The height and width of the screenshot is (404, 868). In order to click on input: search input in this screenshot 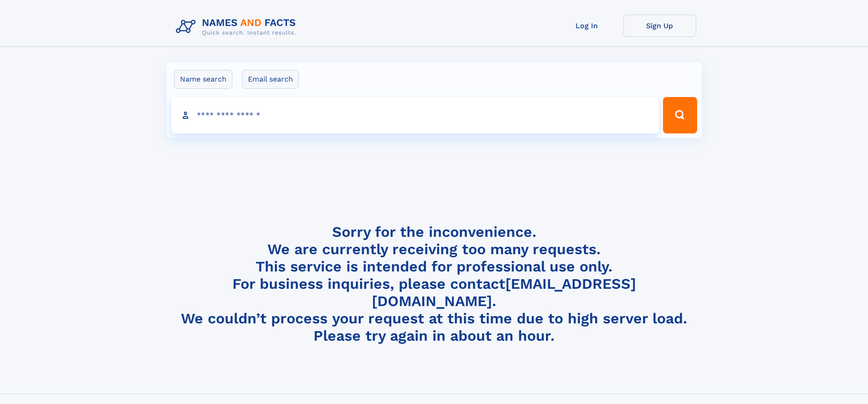, I will do `click(415, 115)`.